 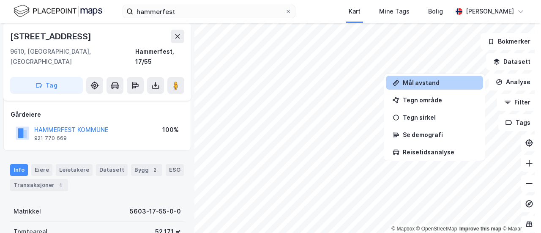 What do you see at coordinates (27, 211) in the screenshot?
I see `div: Matrikkel` at bounding box center [27, 211].